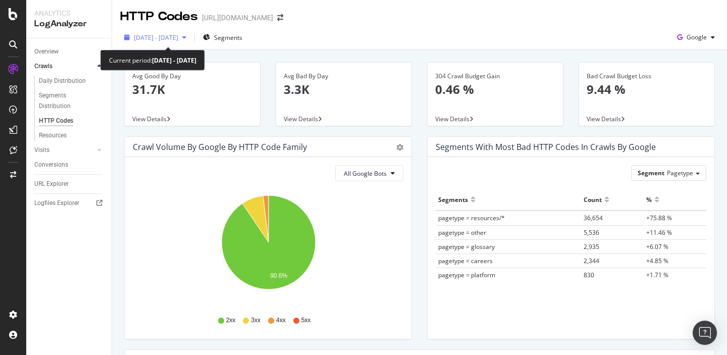  Describe the element at coordinates (69, 52) in the screenshot. I see `a: Overview` at that location.